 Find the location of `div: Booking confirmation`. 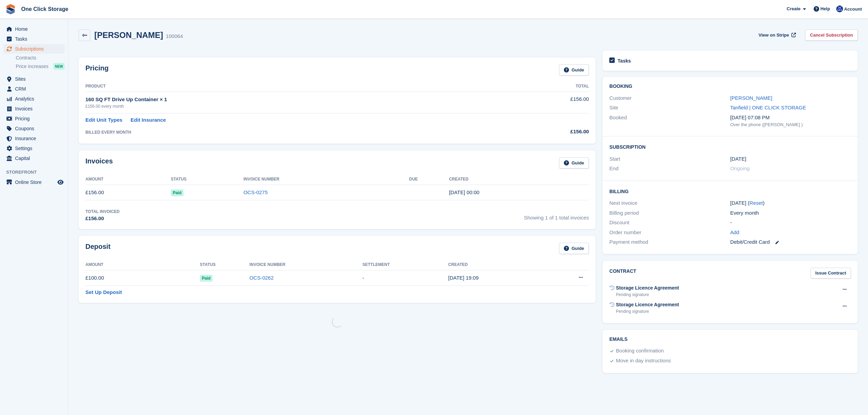

div: Booking confirmation is located at coordinates (640, 351).